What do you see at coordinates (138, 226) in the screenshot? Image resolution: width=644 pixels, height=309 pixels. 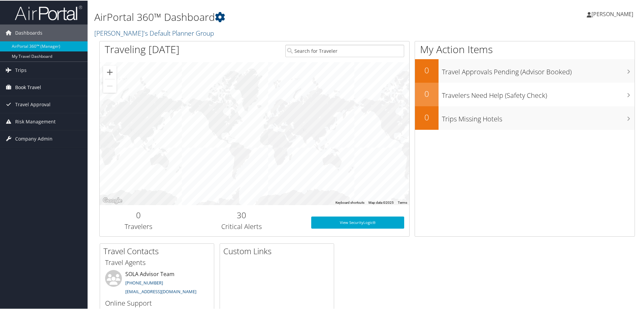 I see `h3: Travelers` at bounding box center [138, 226].